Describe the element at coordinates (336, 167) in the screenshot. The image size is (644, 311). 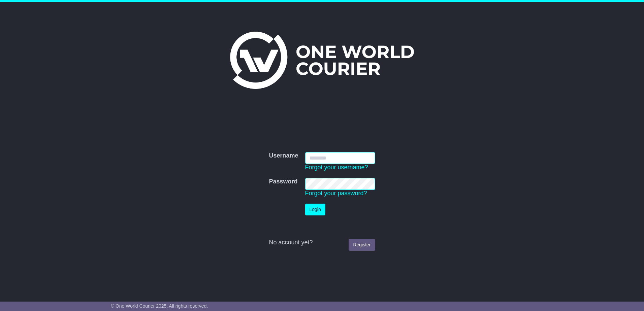
I see `a: Forgot your username?` at that location.